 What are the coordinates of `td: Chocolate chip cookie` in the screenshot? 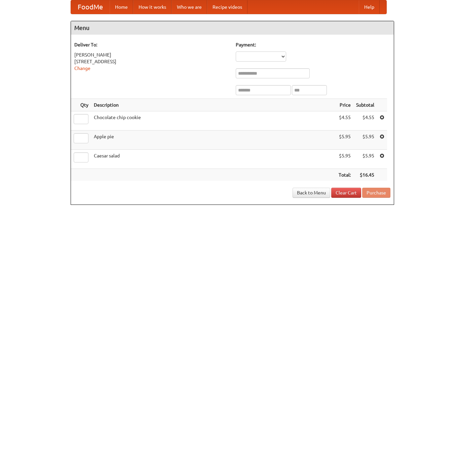 It's located at (214, 120).